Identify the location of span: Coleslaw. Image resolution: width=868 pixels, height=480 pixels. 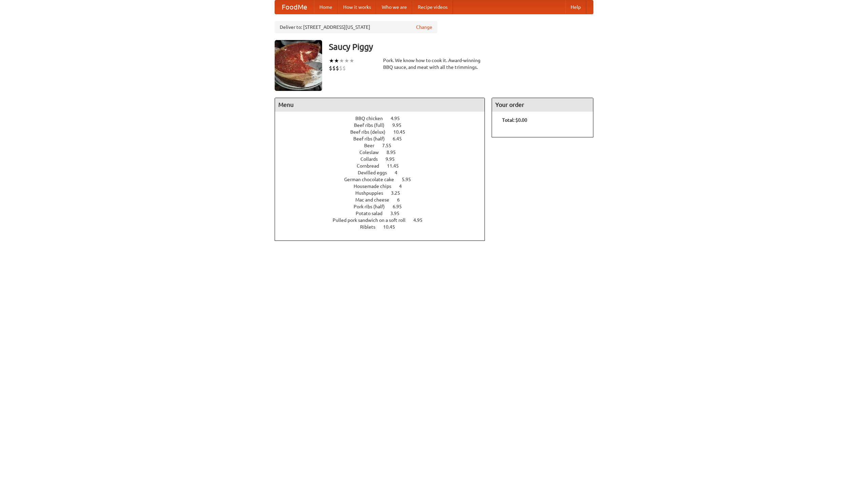
(373, 152).